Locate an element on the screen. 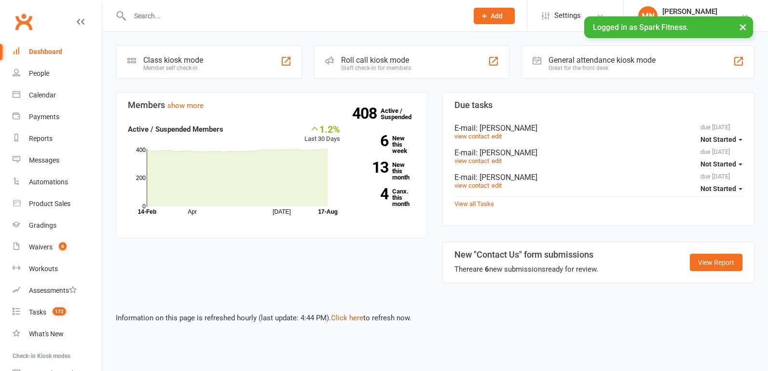 The width and height of the screenshot is (768, 371). a: What's New is located at coordinates (57, 334).